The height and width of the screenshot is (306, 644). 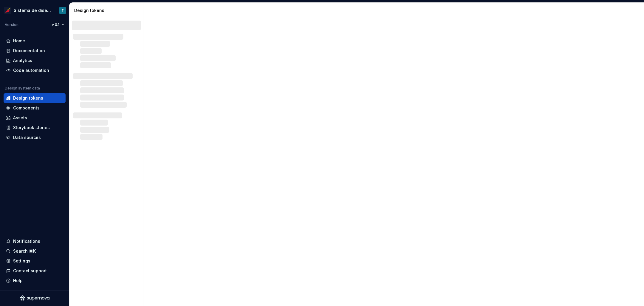 What do you see at coordinates (31, 128) in the screenshot?
I see `div: Storybook stories` at bounding box center [31, 128].